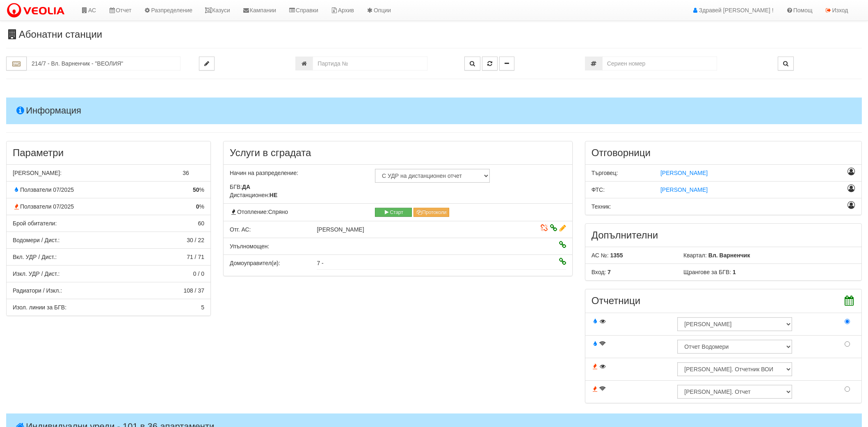 The image size is (868, 427). What do you see at coordinates (250, 246) in the screenshot?
I see `span: Упълномощен:` at bounding box center [250, 246].